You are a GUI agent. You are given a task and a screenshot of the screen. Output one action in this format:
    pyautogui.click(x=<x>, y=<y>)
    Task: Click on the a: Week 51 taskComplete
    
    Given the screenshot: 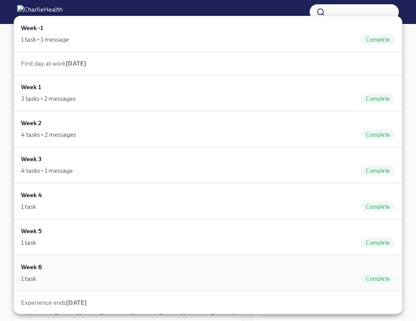 What is the action you would take?
    pyautogui.click(x=208, y=237)
    